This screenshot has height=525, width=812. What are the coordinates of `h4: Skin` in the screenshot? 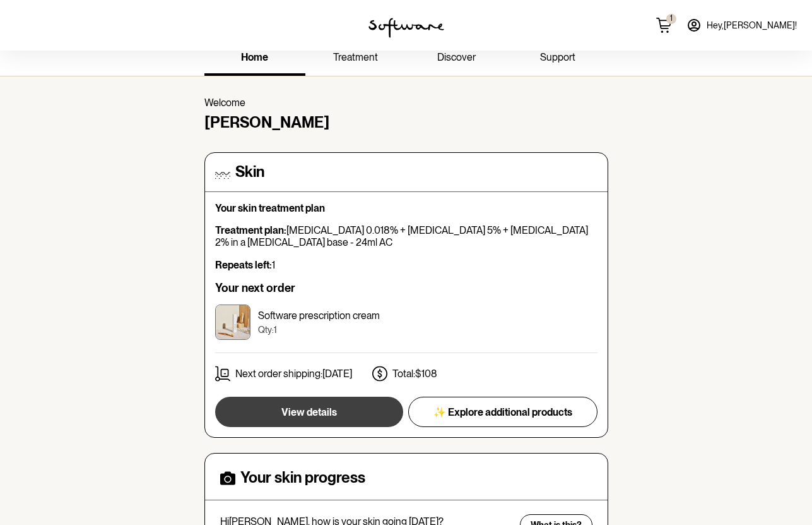 It's located at (250, 172).